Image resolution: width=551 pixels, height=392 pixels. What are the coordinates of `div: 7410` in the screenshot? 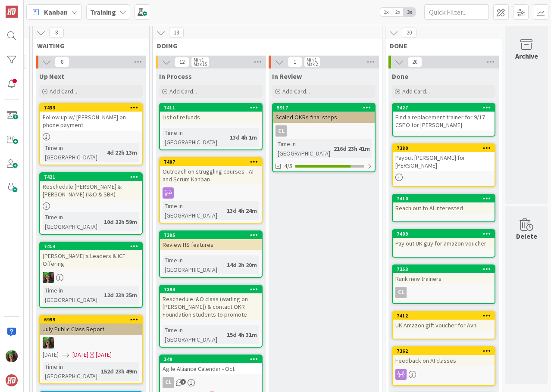 It's located at (443, 199).